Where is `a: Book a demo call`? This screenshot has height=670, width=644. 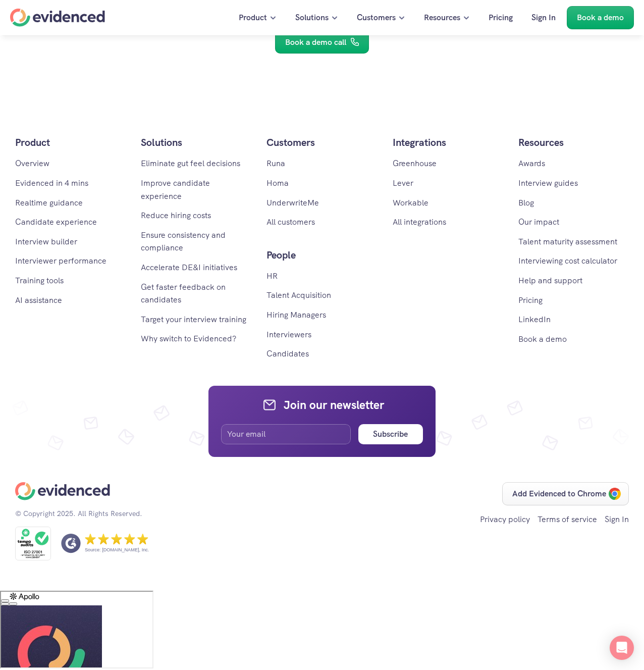 a: Book a demo call is located at coordinates (322, 42).